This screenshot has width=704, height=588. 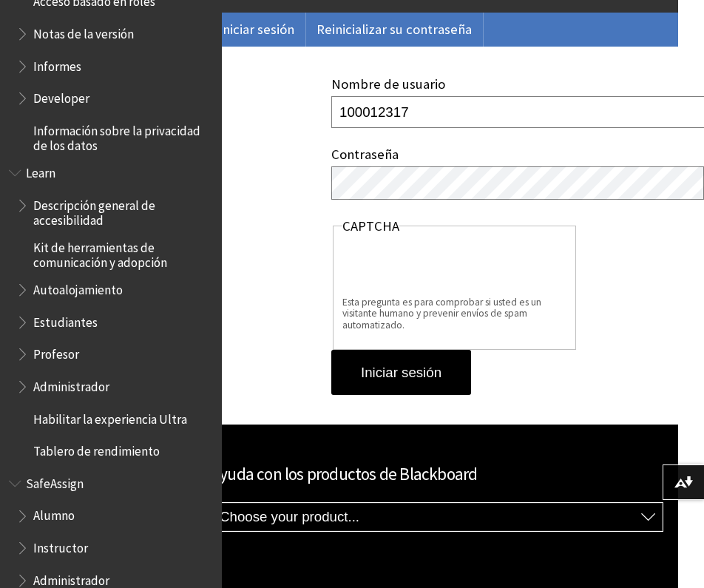 I want to click on span: SafeAssign, so click(x=55, y=481).